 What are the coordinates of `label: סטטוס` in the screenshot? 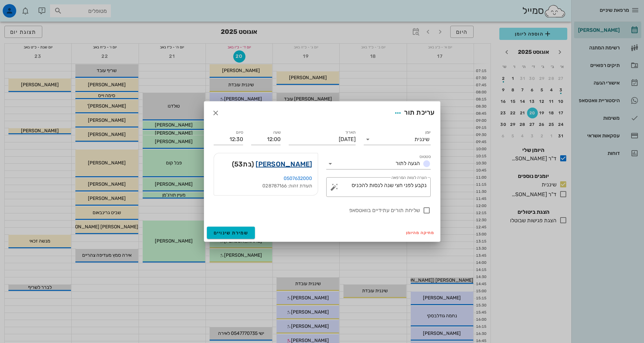 It's located at (425, 156).